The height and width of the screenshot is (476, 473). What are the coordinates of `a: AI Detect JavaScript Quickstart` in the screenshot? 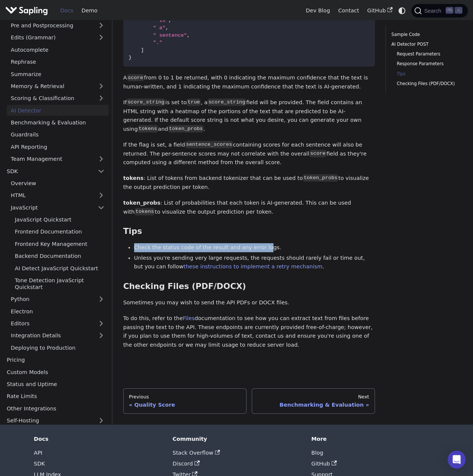 It's located at (59, 268).